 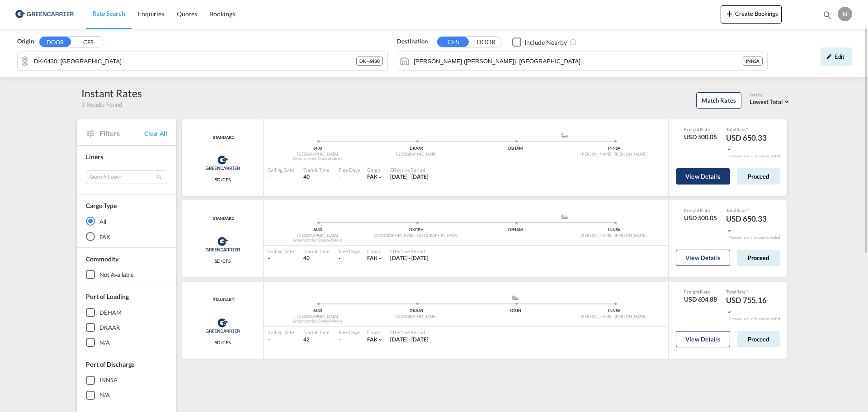 I want to click on md-select: Select: Lowest Total, so click(x=771, y=101).